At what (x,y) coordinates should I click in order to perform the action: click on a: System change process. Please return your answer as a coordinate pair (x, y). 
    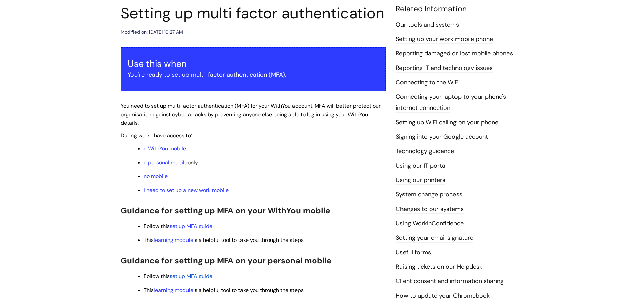
    Looking at the image, I should click on (429, 195).